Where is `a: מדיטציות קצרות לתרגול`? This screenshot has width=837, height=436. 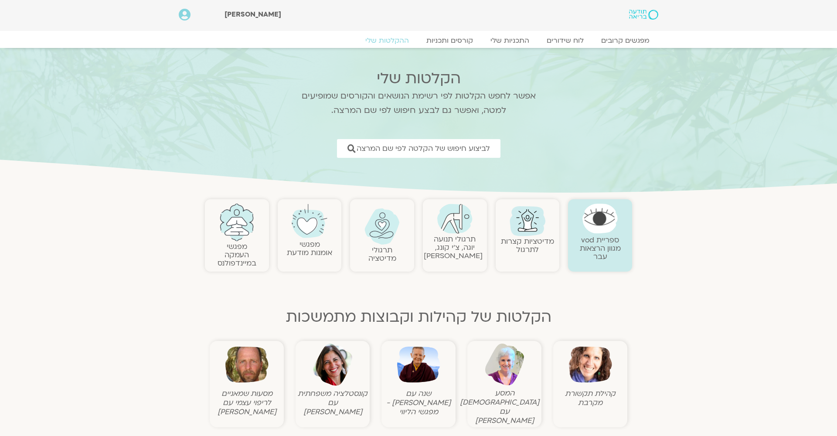
a: מדיטציות קצרות לתרגול is located at coordinates (527, 245).